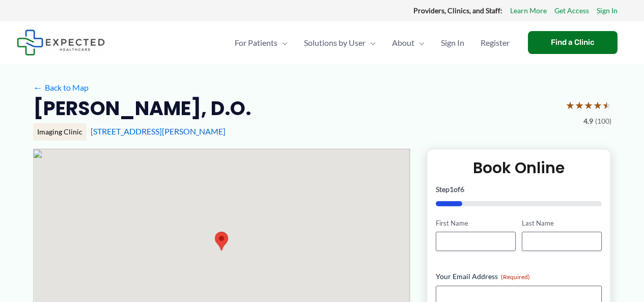 This screenshot has width=644, height=302. Describe the element at coordinates (518, 277) in the screenshot. I see `label: Your Email Address` at that location.